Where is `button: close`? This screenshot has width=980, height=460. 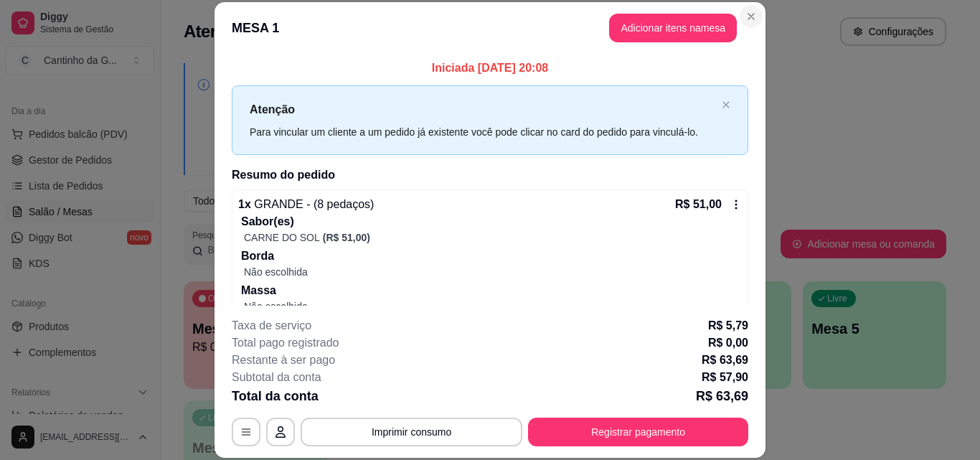
button: close is located at coordinates (726, 105).